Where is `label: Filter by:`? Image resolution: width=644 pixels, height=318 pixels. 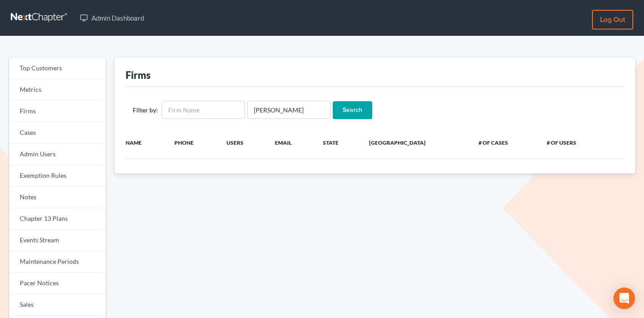
label: Filter by: is located at coordinates (146, 109).